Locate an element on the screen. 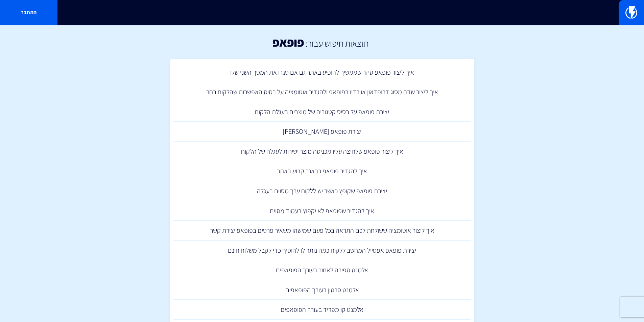 Image resolution: width=644 pixels, height=322 pixels. a: איך להגדיר שפופאפ לא יקפוץ בעמוד מסוים is located at coordinates (322, 211).